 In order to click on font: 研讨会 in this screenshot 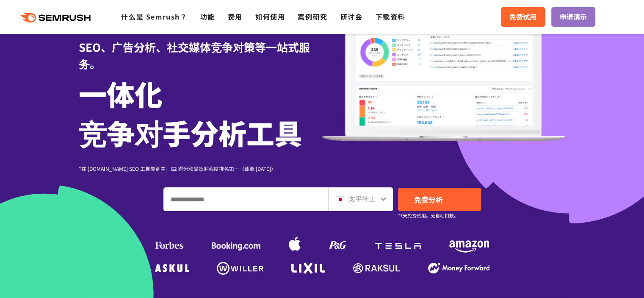, I will do `click(352, 17)`.